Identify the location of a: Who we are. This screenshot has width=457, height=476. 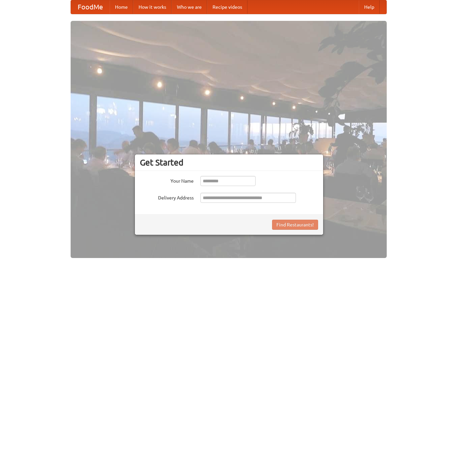
(189, 7).